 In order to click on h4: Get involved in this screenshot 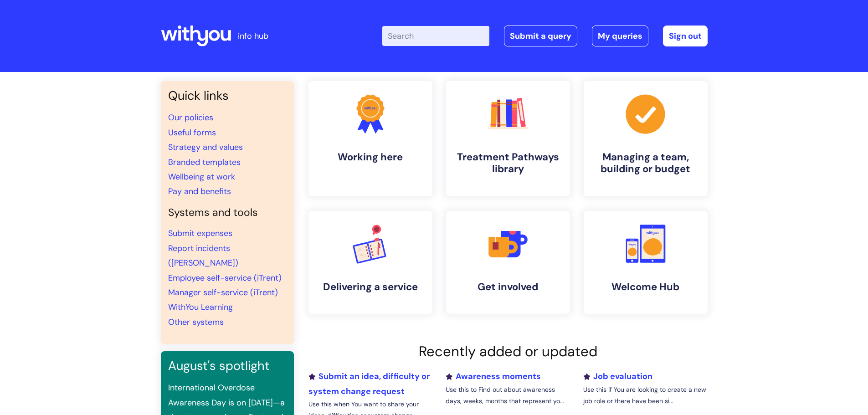, I will do `click(508, 287)`.